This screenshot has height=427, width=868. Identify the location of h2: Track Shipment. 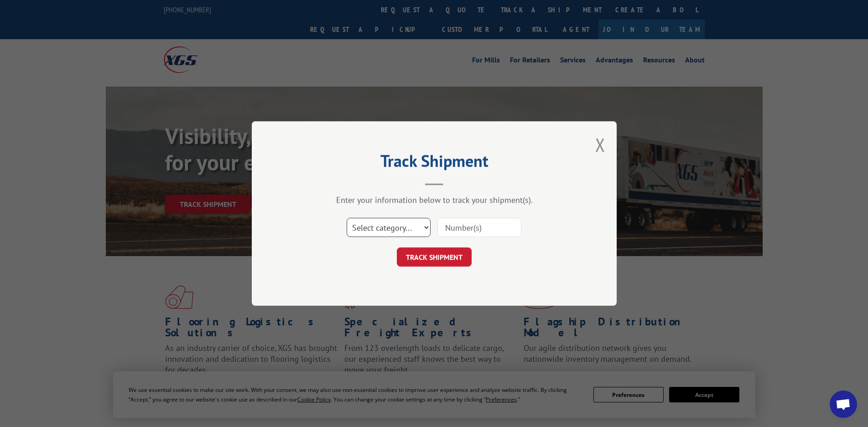
(434, 164).